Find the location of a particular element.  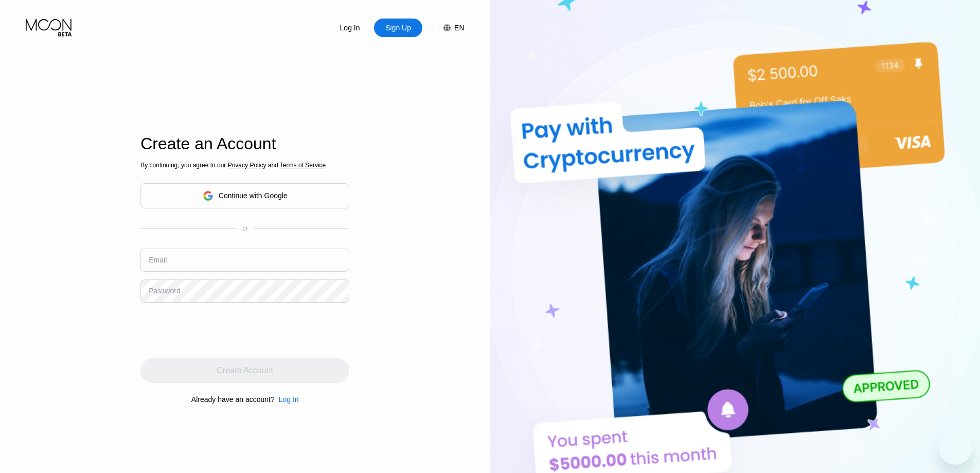

div: Password is located at coordinates (164, 291).